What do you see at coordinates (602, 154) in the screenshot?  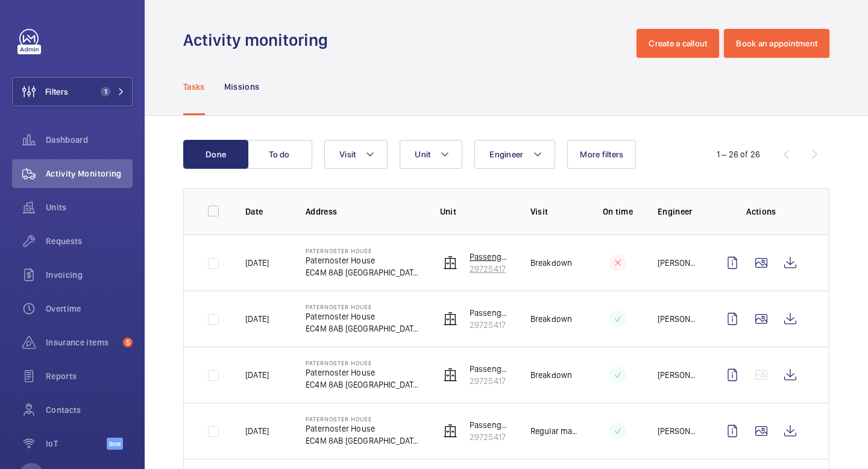 I see `button: More filters` at bounding box center [602, 154].